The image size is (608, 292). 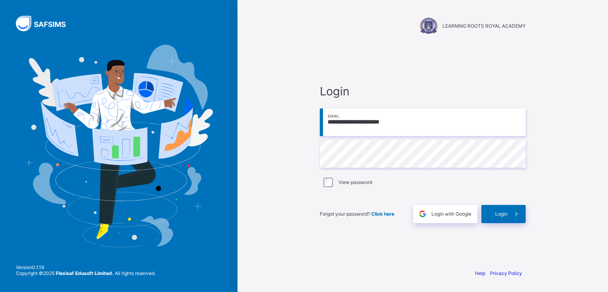 I want to click on img: google.396cfc9801f0270233282035f929180a.svg, so click(x=422, y=214).